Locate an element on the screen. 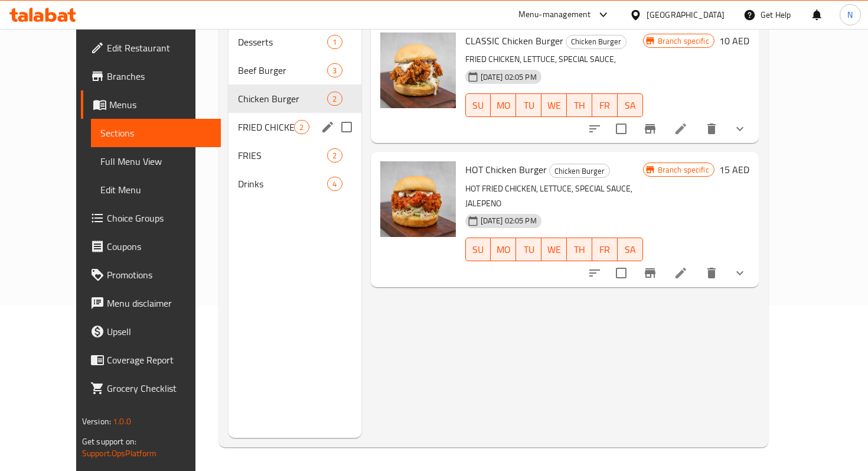 This screenshot has width=868, height=471. span: Menus is located at coordinates (160, 105).